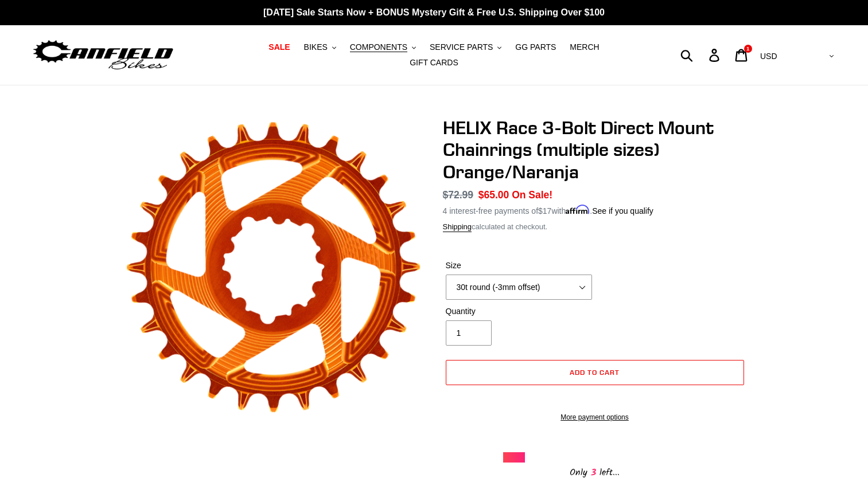  What do you see at coordinates (578, 209) in the screenshot?
I see `span: Affirm` at bounding box center [578, 209].